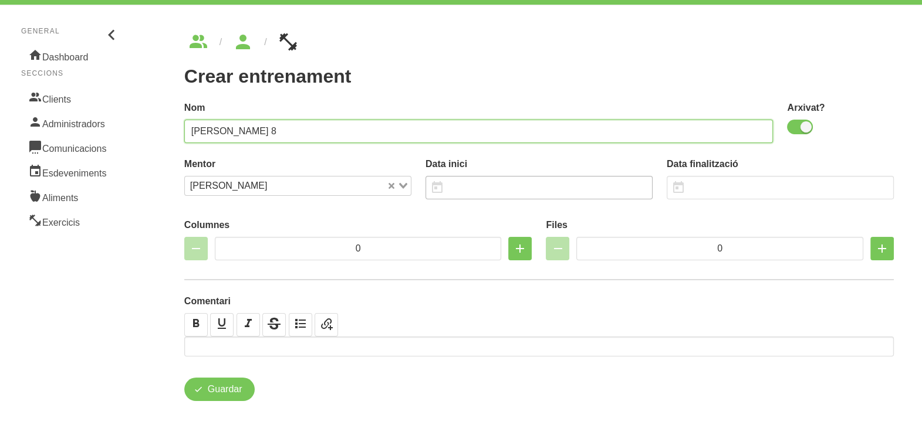 The image size is (922, 435). Describe the element at coordinates (780, 164) in the screenshot. I see `label: Data finalització` at that location.